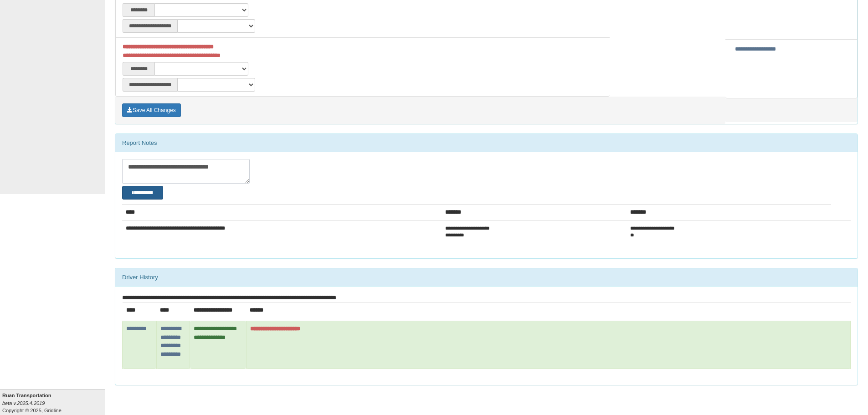  I want to click on div: Copyright © 2025, Gridline, so click(53, 402).